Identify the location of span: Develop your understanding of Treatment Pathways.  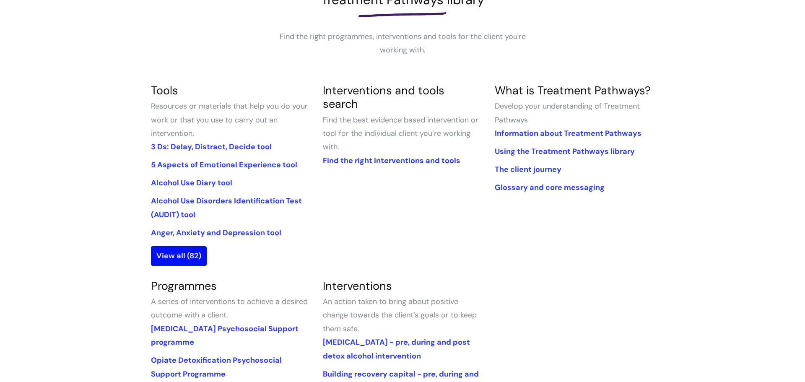
(567, 113).